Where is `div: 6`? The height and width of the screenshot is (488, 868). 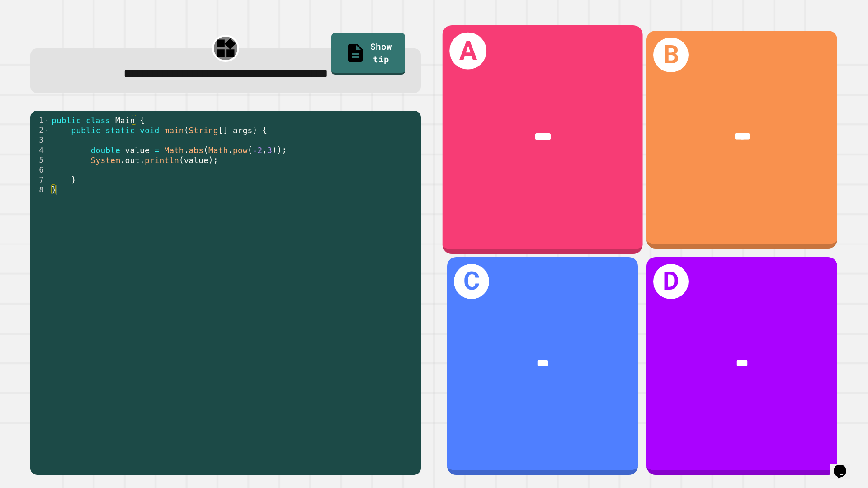 div: 6 is located at coordinates (40, 170).